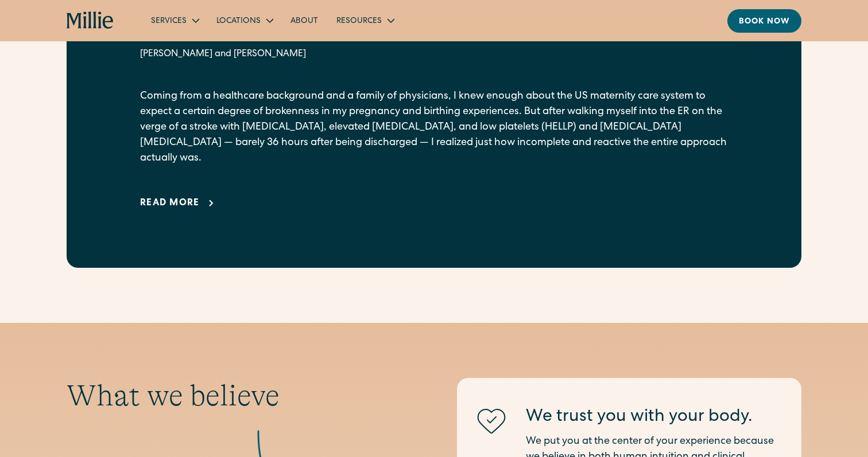 The height and width of the screenshot is (457, 868). Describe the element at coordinates (764, 22) in the screenshot. I see `div: Book now` at that location.